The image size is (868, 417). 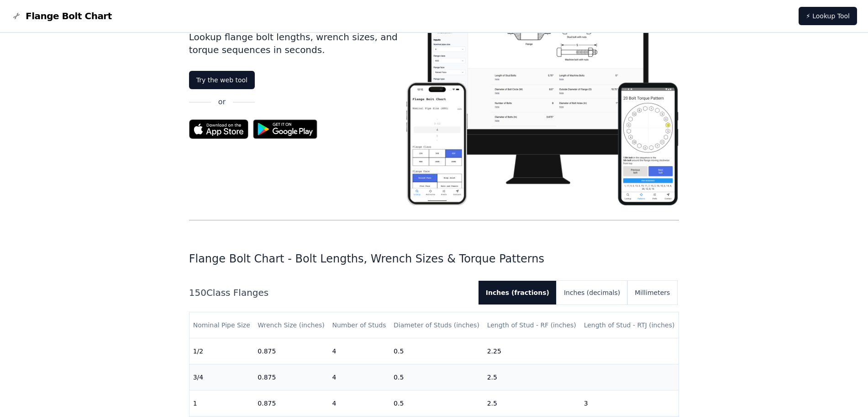 What do you see at coordinates (285, 129) in the screenshot?
I see `img: Get it on Google Play` at bounding box center [285, 129].